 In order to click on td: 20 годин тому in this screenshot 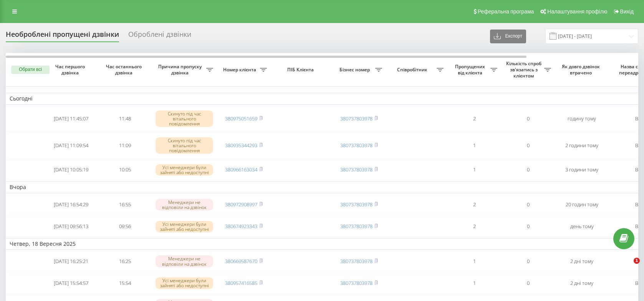, I will do `click(581, 205)`.